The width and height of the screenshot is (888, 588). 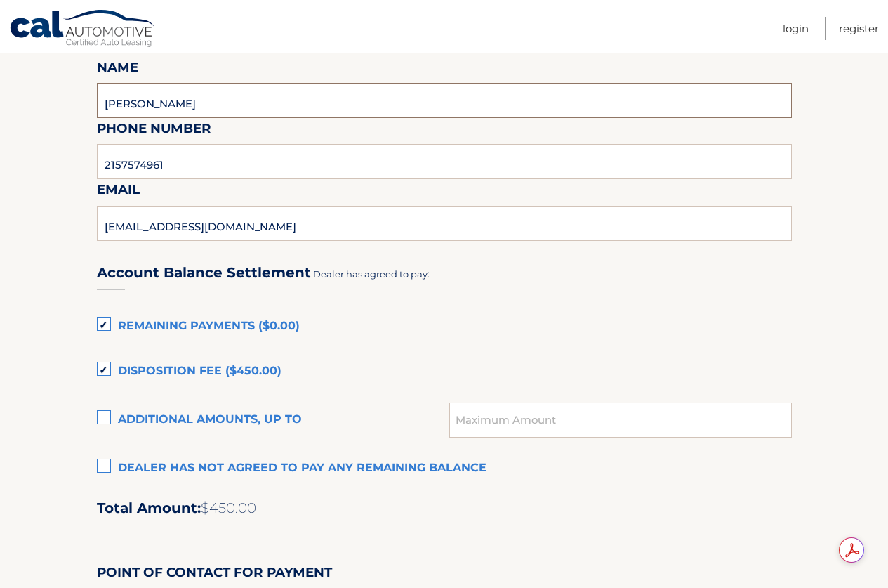 I want to click on a: Cal Automotive, so click(x=82, y=29).